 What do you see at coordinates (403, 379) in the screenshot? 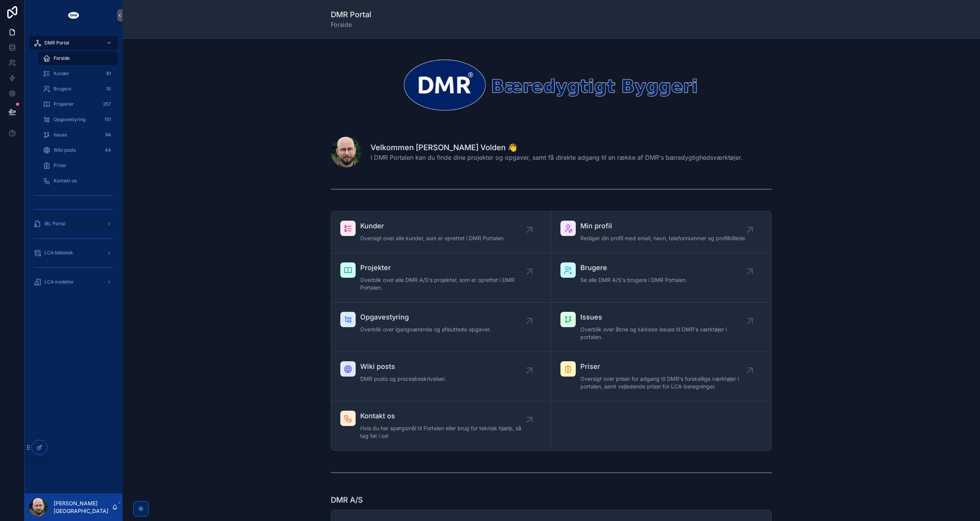
I see `span: DMR posts og procesbeskrivelser.` at bounding box center [403, 379].